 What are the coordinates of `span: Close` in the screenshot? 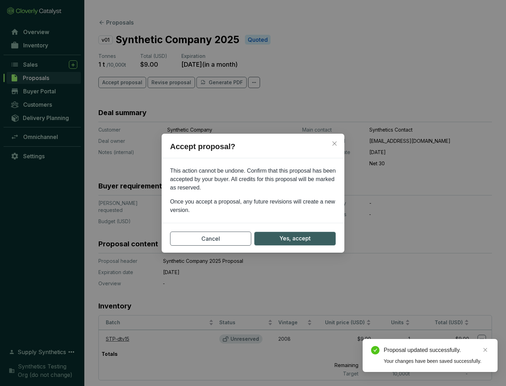 It's located at (334, 144).